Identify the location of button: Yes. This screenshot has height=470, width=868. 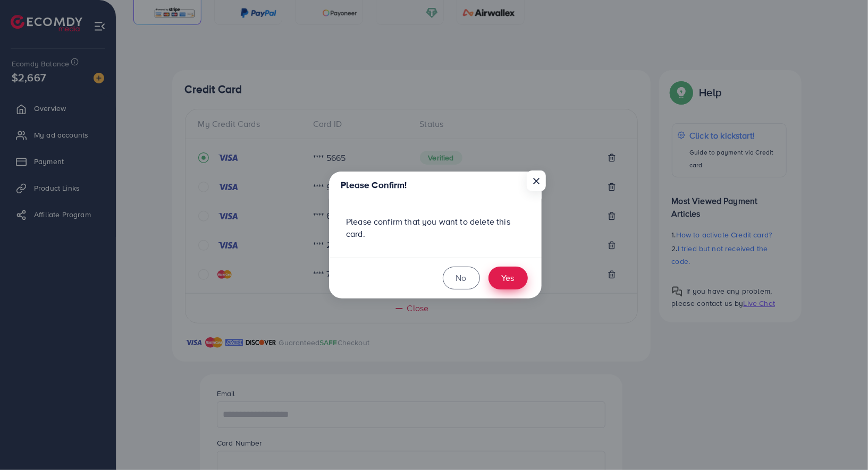
(508, 278).